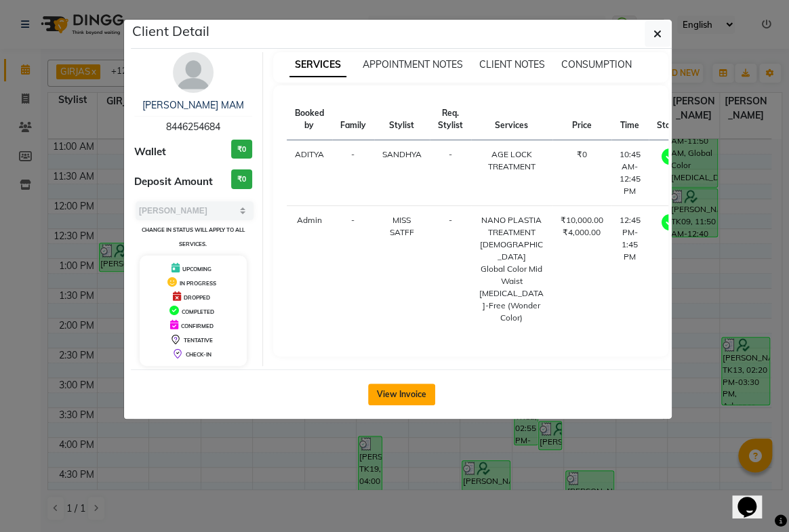  What do you see at coordinates (173, 182) in the screenshot?
I see `span: Deposit Amount` at bounding box center [173, 182].